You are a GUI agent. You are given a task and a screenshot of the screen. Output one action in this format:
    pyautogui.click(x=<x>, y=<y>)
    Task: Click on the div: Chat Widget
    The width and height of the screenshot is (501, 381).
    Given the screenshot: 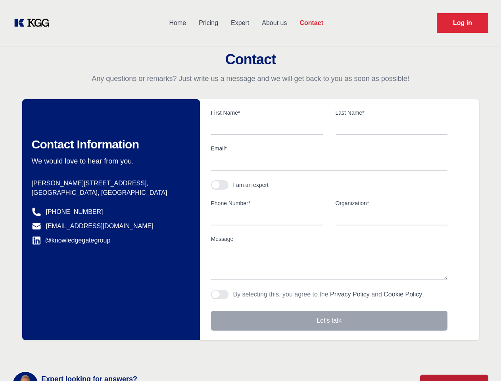 What is the action you would take?
    pyautogui.click(x=482, y=362)
    